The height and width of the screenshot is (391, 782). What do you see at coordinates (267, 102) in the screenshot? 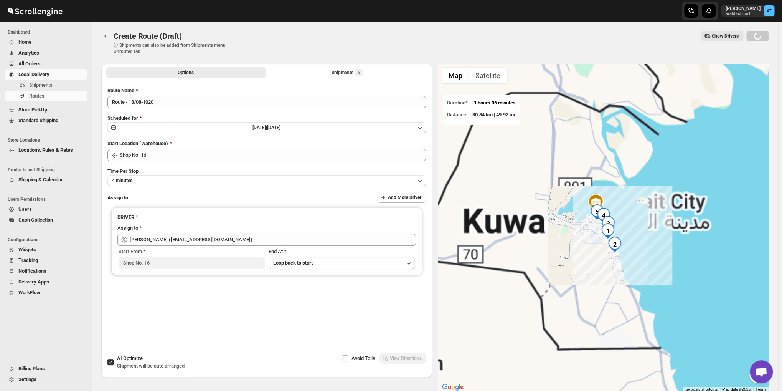
I see `input: Eg: Bengaluru Route` at bounding box center [267, 102].